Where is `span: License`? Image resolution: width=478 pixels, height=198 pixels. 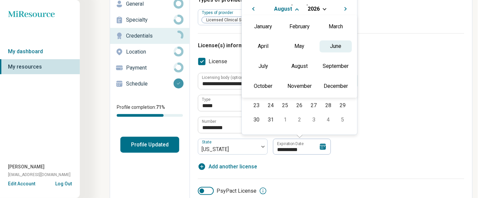 span: License is located at coordinates (218, 62).